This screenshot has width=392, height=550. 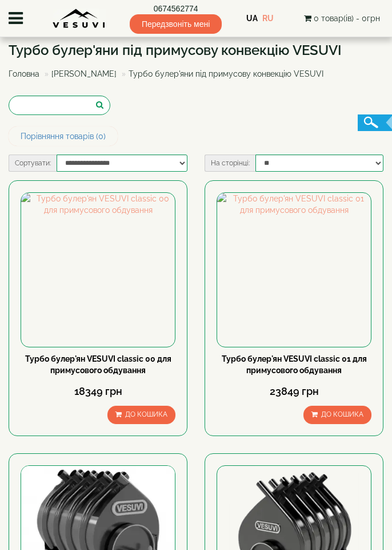 What do you see at coordinates (294, 270) in the screenshot?
I see `img: Турбо булер'ян VESUVI classic 01 для примусового обдування` at bounding box center [294, 270].